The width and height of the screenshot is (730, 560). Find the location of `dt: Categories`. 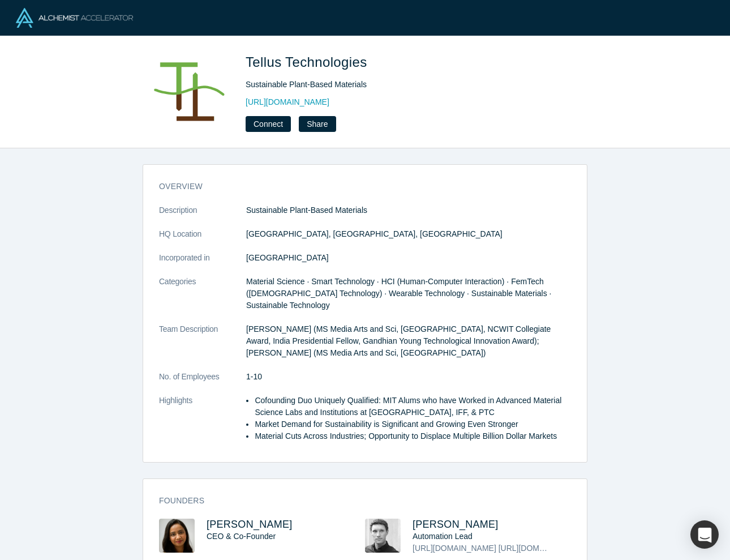

dt: Categories is located at coordinates (203, 300).